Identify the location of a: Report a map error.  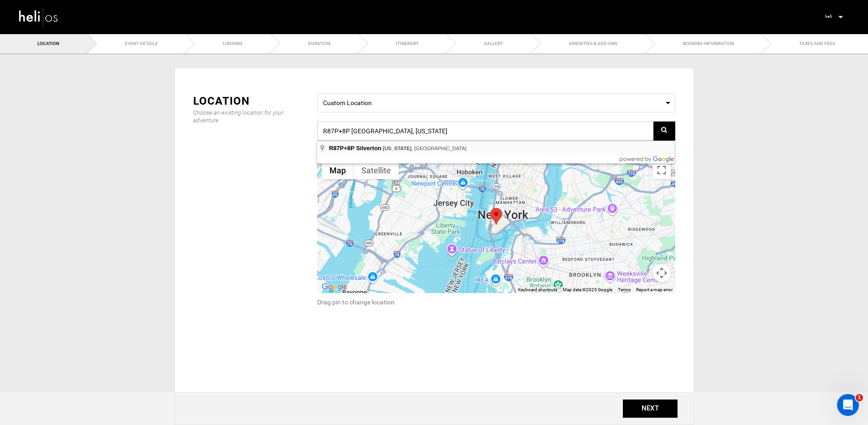
(654, 289).